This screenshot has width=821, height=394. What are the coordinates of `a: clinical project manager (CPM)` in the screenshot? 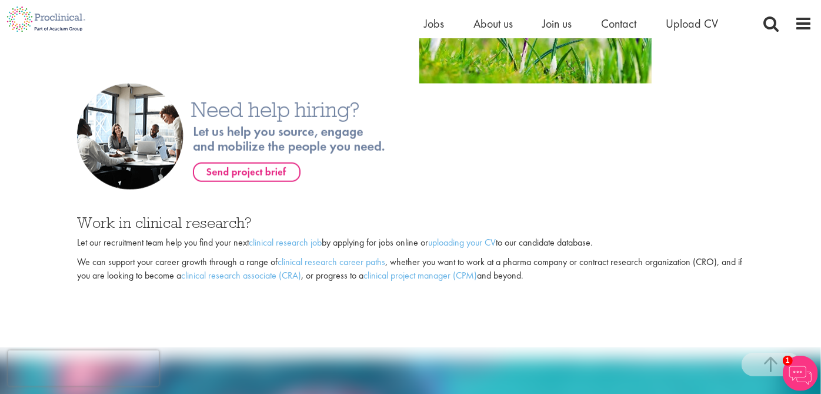 It's located at (420, 275).